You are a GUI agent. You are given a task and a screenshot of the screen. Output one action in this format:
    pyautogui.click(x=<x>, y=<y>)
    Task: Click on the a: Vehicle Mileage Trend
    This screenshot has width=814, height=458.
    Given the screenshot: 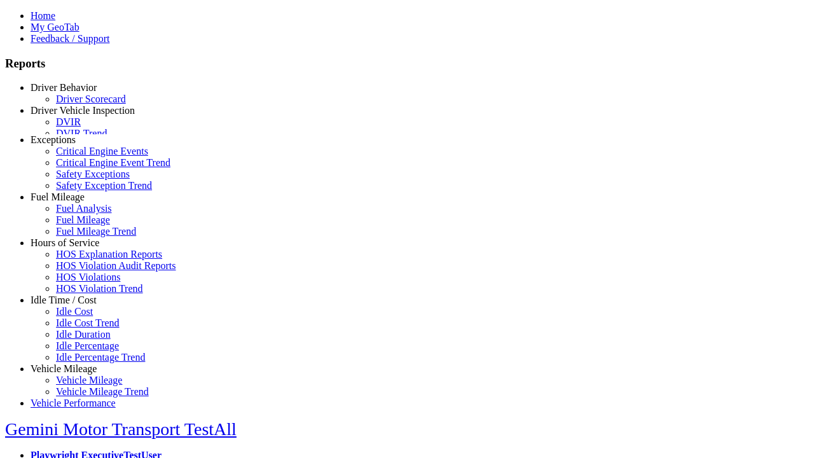 What is the action you would take?
    pyautogui.click(x=102, y=391)
    